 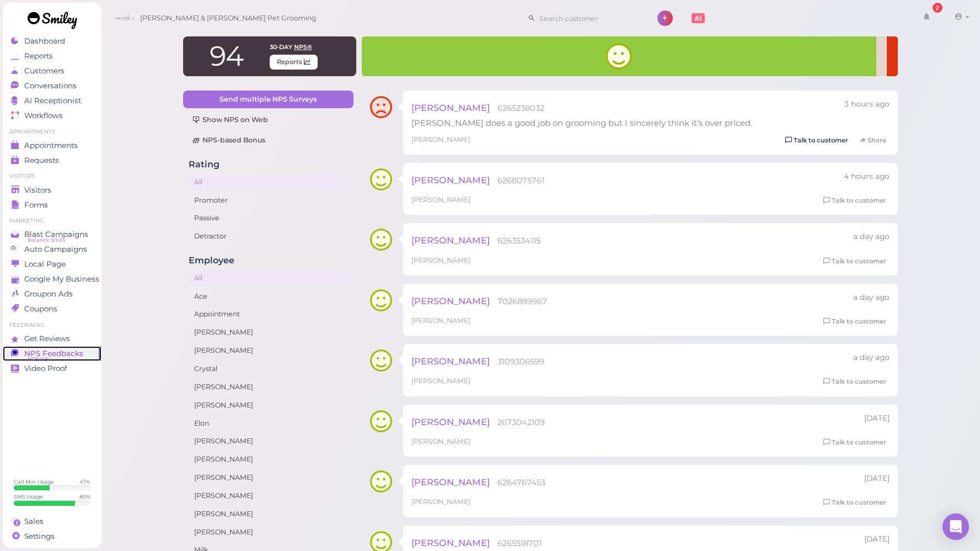 What do you see at coordinates (52, 294) in the screenshot?
I see `a: Groupon Ads` at bounding box center [52, 294].